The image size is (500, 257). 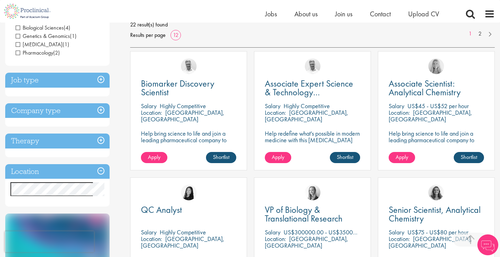 I want to click on span: Results per page, so click(x=148, y=35).